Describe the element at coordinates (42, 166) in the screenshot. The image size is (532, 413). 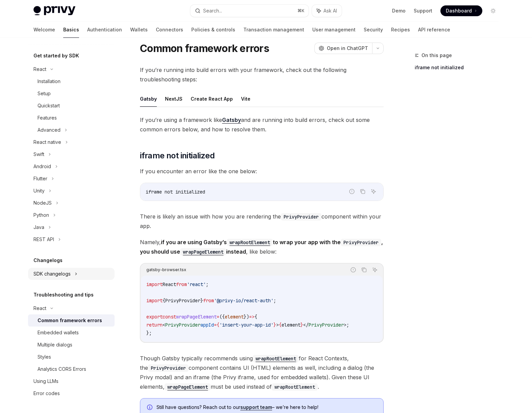
I see `div: Android` at that location.